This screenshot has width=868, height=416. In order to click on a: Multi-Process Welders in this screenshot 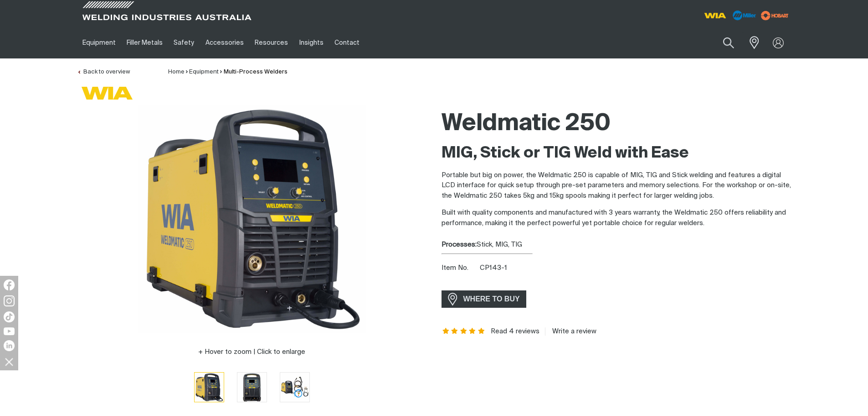, I will do `click(255, 71)`.